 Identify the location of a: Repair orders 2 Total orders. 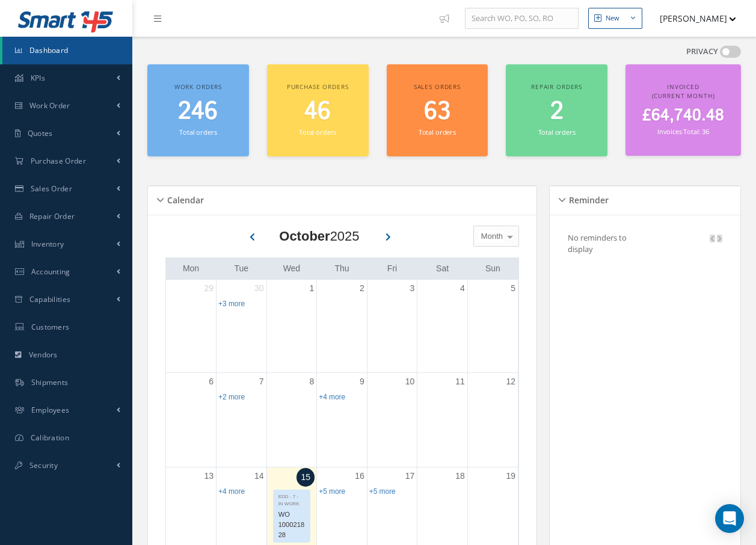
(557, 110).